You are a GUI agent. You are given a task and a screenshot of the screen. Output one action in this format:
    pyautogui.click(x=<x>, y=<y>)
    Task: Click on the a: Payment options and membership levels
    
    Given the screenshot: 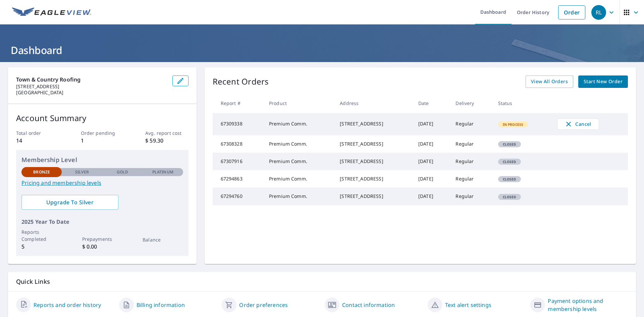 What is the action you would take?
    pyautogui.click(x=588, y=305)
    